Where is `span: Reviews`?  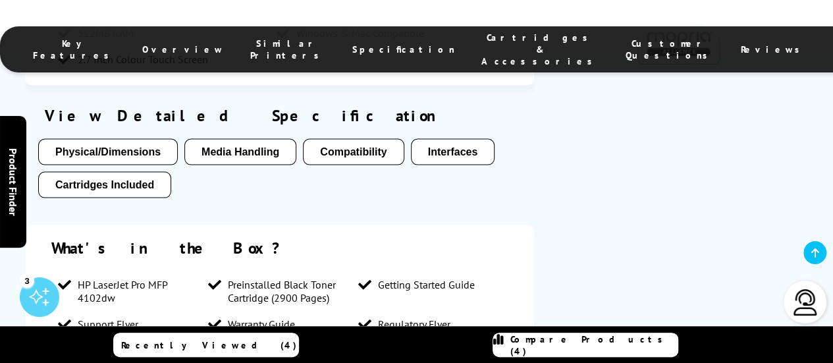 span: Reviews is located at coordinates (773, 49).